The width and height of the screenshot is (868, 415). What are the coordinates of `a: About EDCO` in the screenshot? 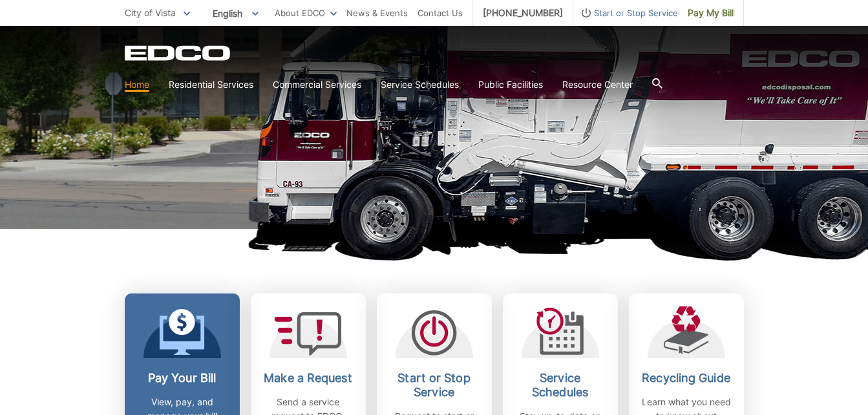 It's located at (306, 13).